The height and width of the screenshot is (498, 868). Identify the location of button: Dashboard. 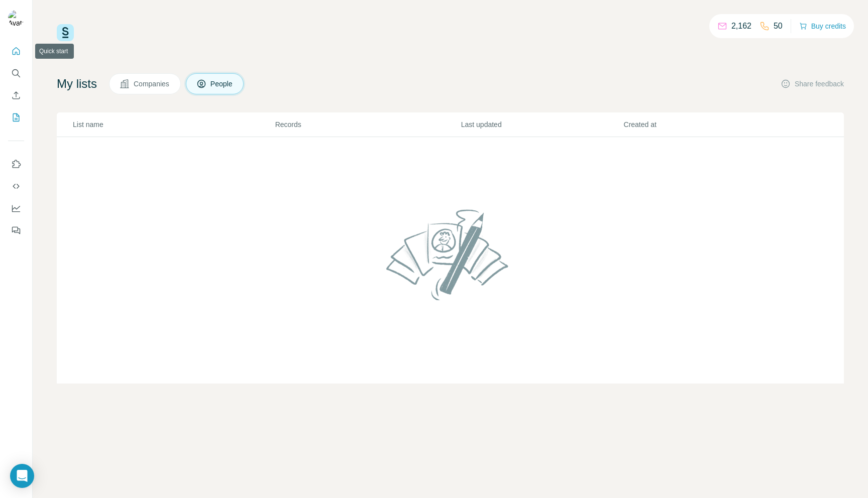
(16, 208).